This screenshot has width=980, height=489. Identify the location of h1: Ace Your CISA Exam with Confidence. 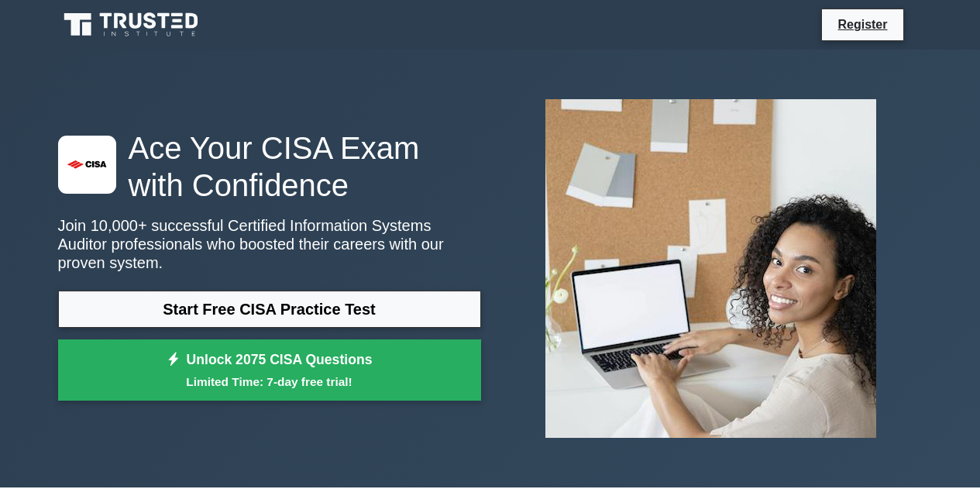
(270, 167).